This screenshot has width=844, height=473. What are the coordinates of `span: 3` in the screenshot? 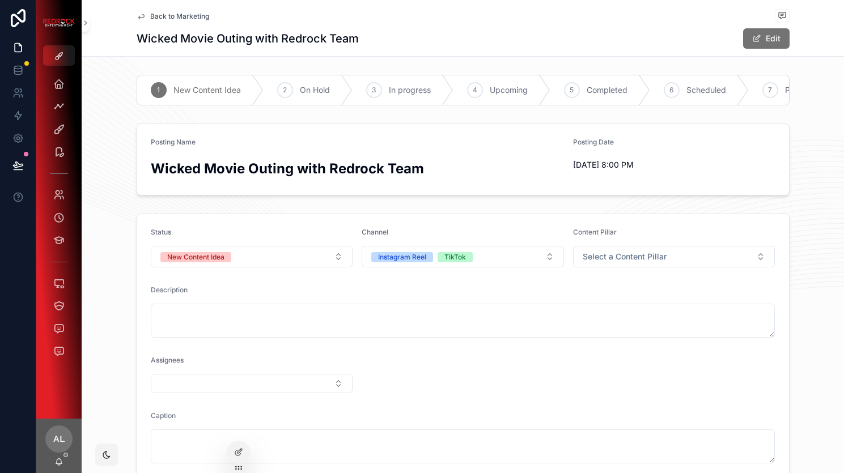 It's located at (373, 90).